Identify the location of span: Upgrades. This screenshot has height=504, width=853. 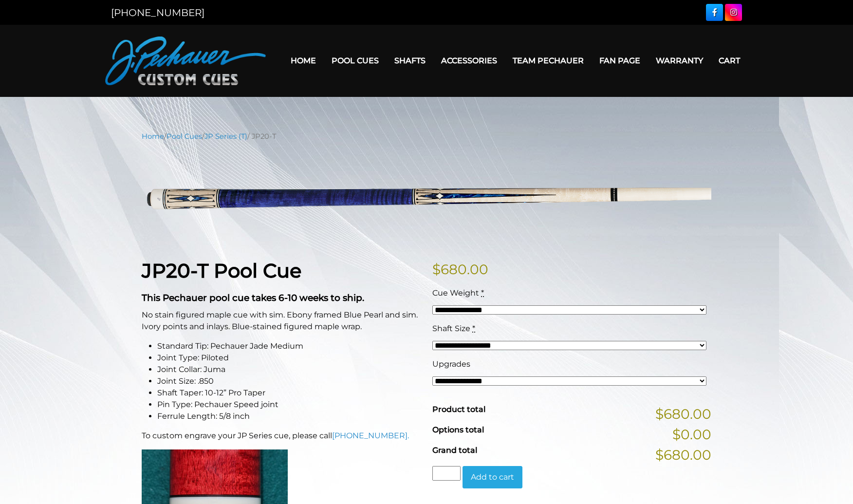
(452, 363).